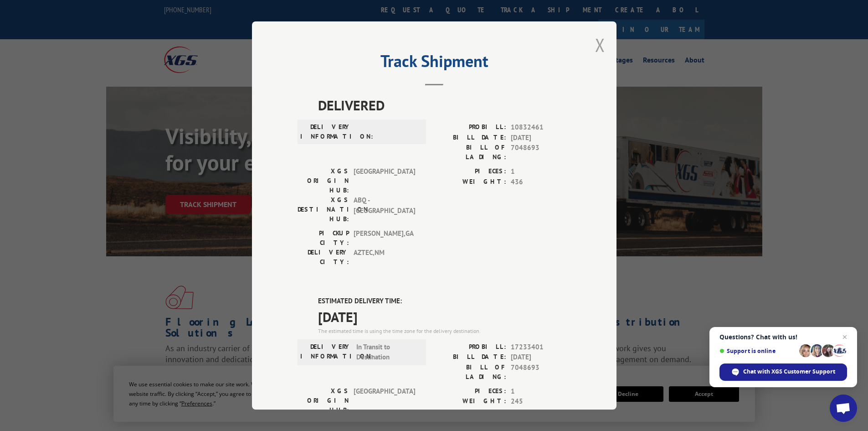 Image resolution: width=868 pixels, height=431 pixels. I want to click on span: DELIVERED, so click(444, 105).